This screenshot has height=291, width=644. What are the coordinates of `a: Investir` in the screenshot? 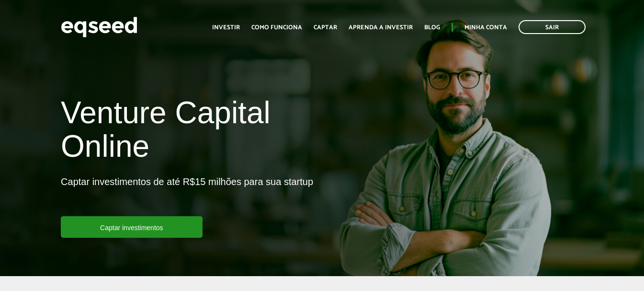 It's located at (226, 27).